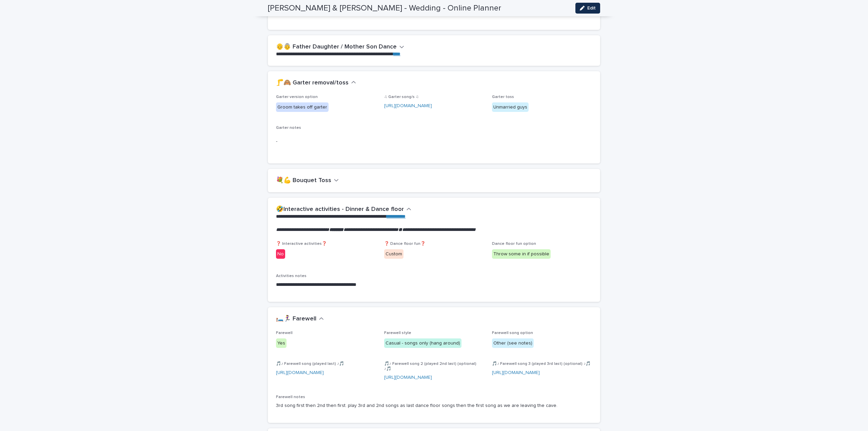 This screenshot has height=431, width=868. Describe the element at coordinates (310, 364) in the screenshot. I see `span: 🎵♪ Farewell song (played last) ♪🎵` at that location.